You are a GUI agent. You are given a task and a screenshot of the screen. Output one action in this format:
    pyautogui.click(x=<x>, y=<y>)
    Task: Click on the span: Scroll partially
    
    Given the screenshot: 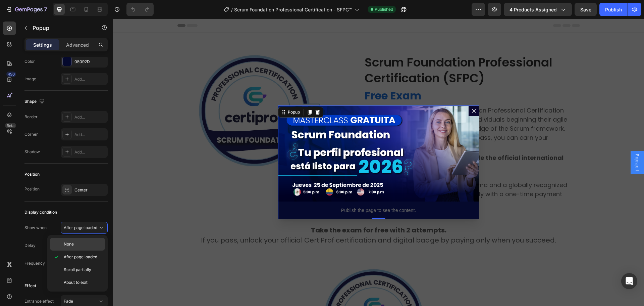 What is the action you would take?
    pyautogui.click(x=78, y=269)
    